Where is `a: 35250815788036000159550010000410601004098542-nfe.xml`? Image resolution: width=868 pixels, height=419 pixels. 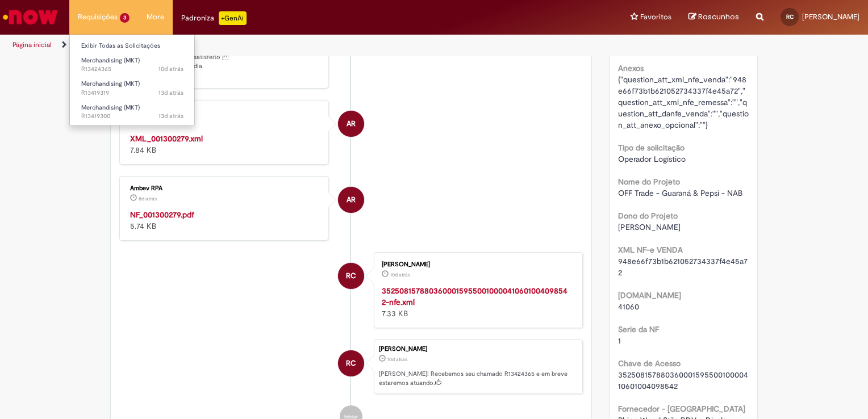
a: 35250815788036000159550010000410601004098542-nfe.xml is located at coordinates (474, 297).